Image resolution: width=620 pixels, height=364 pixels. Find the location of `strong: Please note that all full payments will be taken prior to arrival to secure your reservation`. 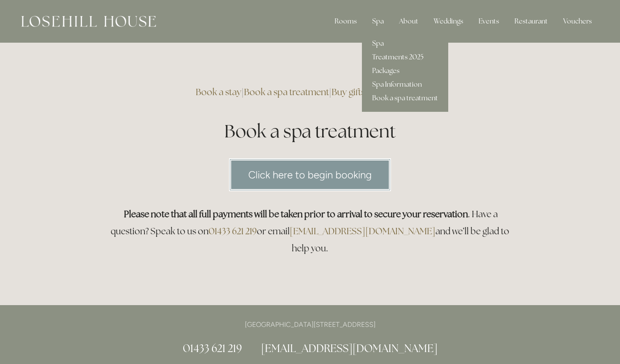

strong: Please note that all full payments will be taken prior to arrival to secure your reservation is located at coordinates (296, 214).